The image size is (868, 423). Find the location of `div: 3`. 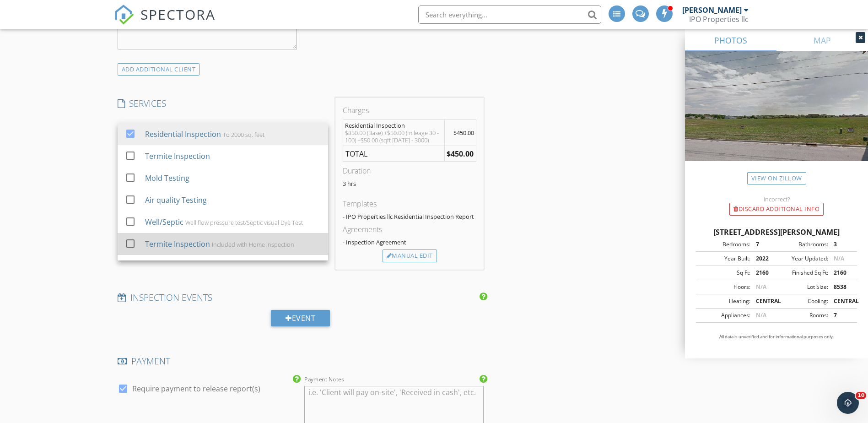

div: 3 is located at coordinates (841, 244).